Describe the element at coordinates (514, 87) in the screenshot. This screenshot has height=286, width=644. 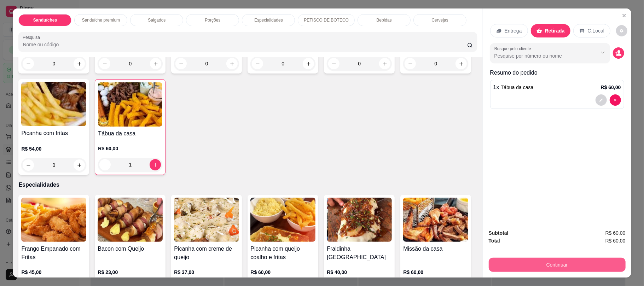
I see `p: 1 x` at that location.